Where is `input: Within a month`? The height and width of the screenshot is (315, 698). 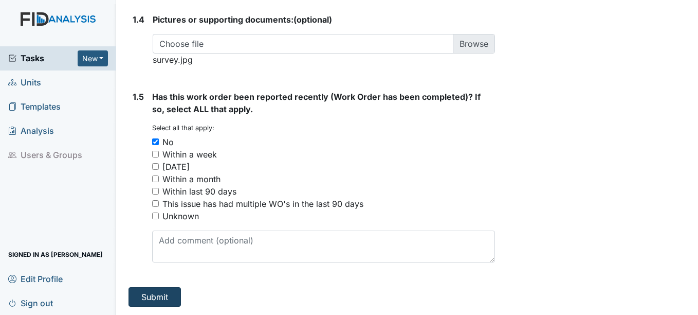
input: Within a month is located at coordinates (155, 178).